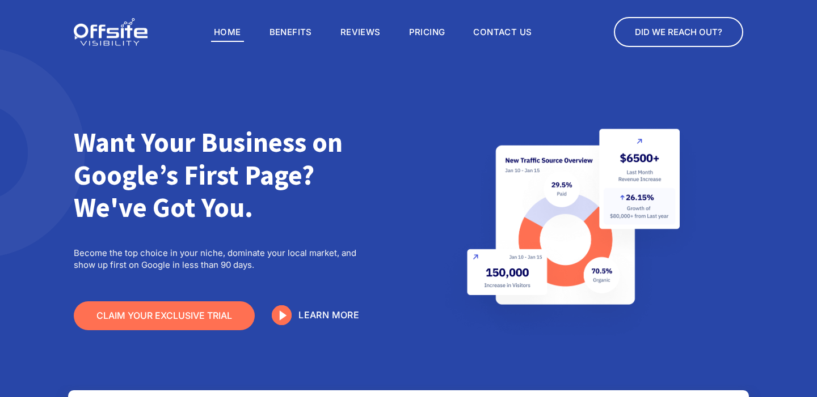 This screenshot has height=397, width=817. Describe the element at coordinates (225, 259) in the screenshot. I see `p: Become the top choice in your niche, dominate your local market, and show up first on Google in l...` at that location.